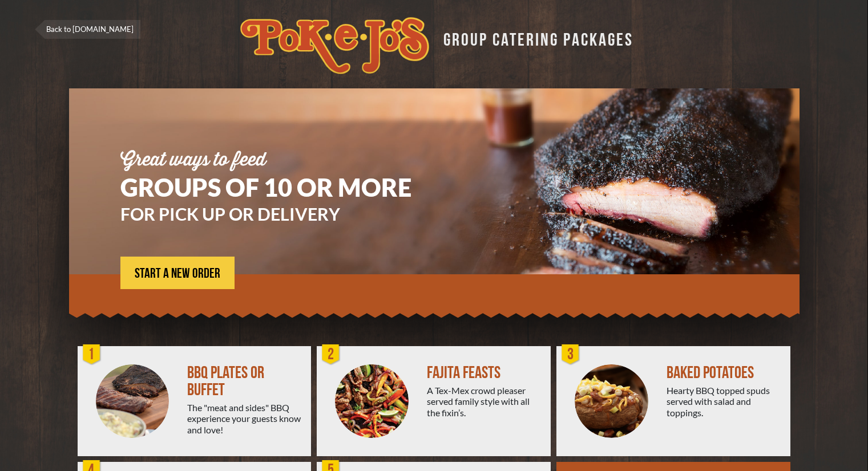  Describe the element at coordinates (534, 37) in the screenshot. I see `div: GROUP CATERING PACKAGES` at that location.